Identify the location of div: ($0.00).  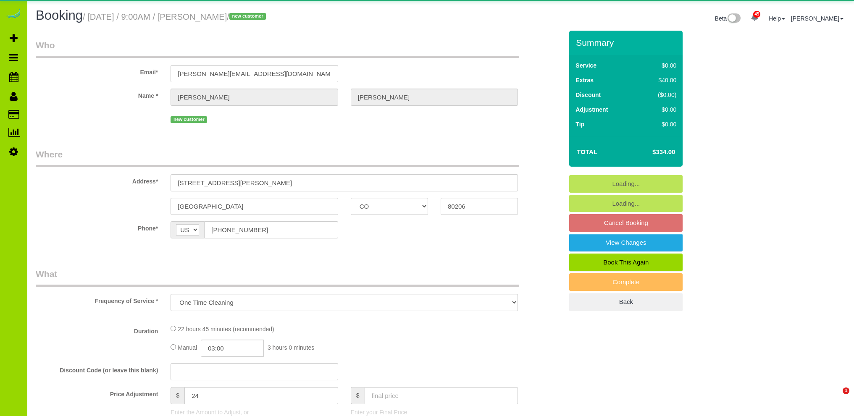
(658, 95).